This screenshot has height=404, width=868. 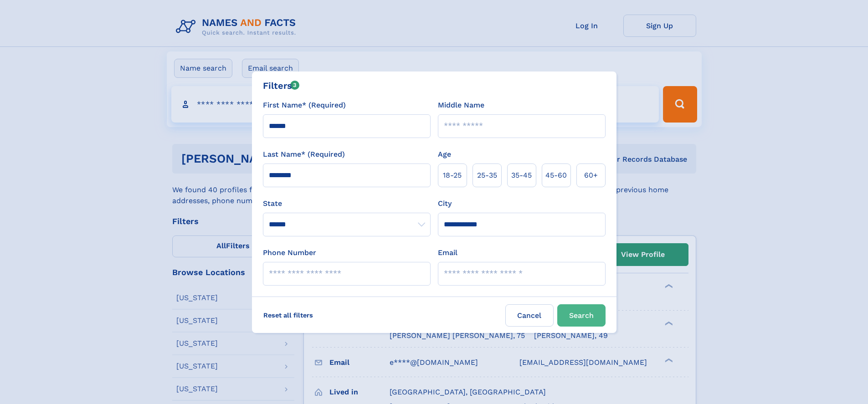 I want to click on button: Search, so click(x=582, y=316).